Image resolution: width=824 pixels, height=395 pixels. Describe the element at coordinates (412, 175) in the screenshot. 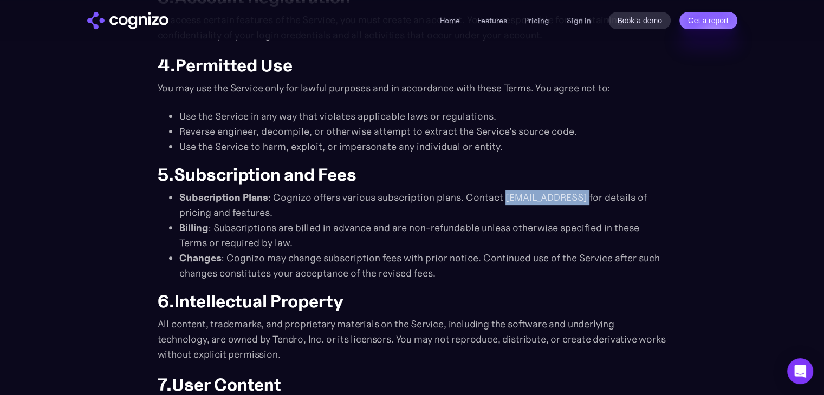

I see `h2: 5.` at that location.